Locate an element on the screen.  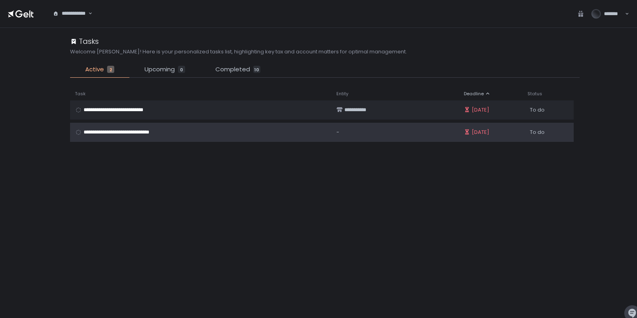
span: Deadline is located at coordinates (474, 94).